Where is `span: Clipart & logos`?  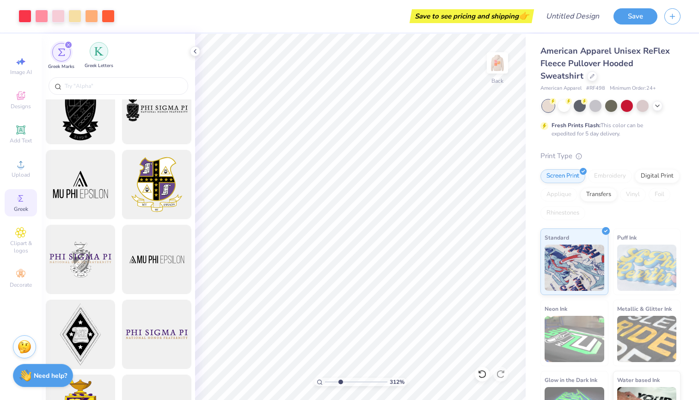
span: Clipart & logos is located at coordinates (21, 247).